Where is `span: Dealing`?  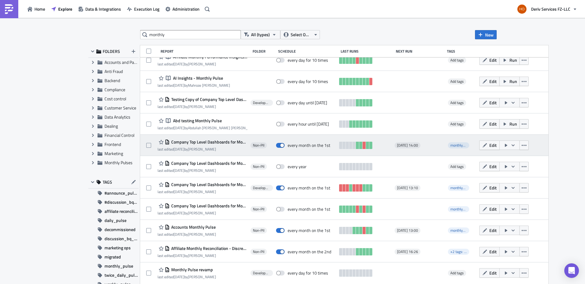
span: Dealing is located at coordinates (111, 126).